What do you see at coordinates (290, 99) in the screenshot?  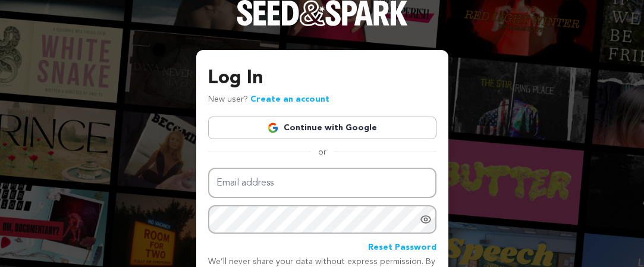 I see `a: Create an account` at bounding box center [290, 99].